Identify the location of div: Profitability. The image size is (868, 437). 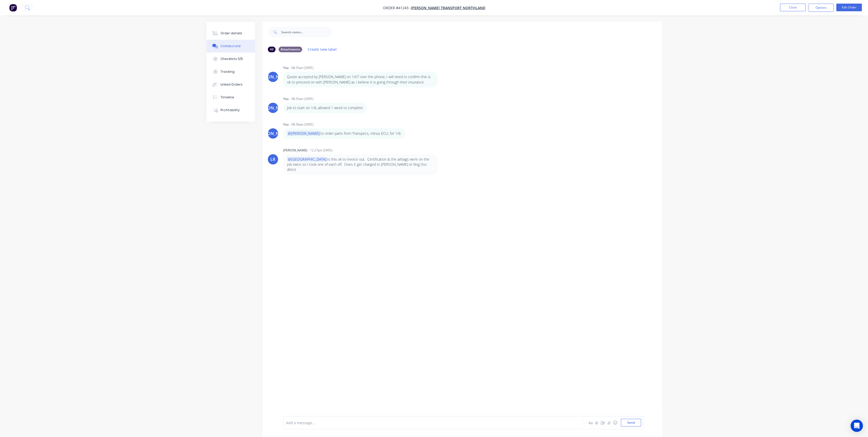
(230, 110).